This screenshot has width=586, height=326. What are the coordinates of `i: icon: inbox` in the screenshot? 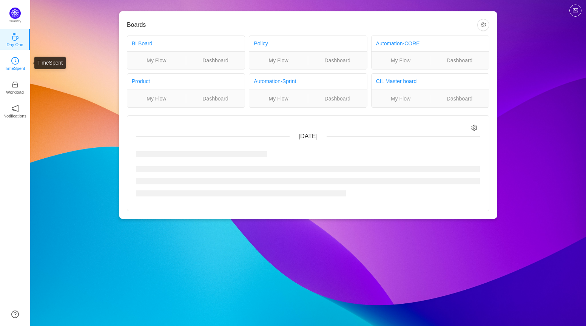 It's located at (15, 85).